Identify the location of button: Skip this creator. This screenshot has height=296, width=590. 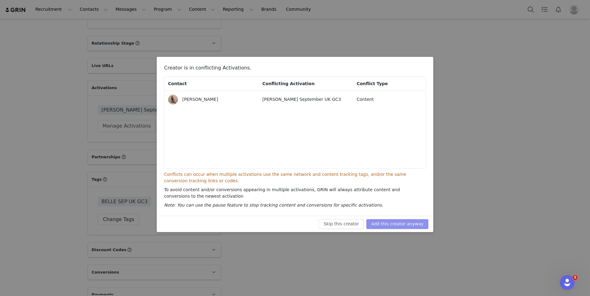
(341, 224).